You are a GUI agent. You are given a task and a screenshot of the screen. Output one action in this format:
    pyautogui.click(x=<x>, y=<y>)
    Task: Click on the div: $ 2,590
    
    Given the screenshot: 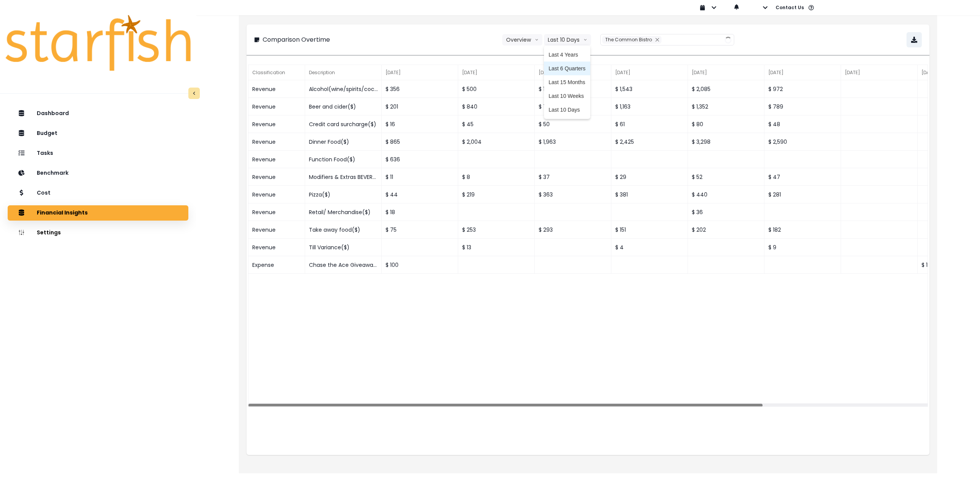 What is the action you would take?
    pyautogui.click(x=803, y=142)
    